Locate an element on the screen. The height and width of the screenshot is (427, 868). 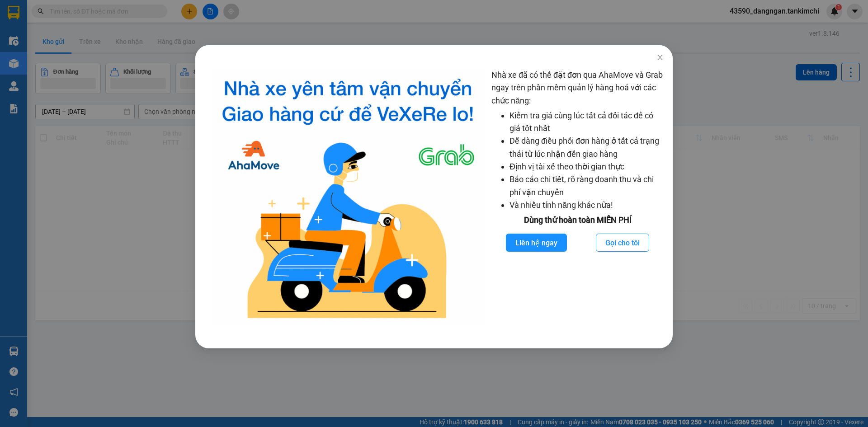
span: Liên hệ ngay is located at coordinates (536, 243).